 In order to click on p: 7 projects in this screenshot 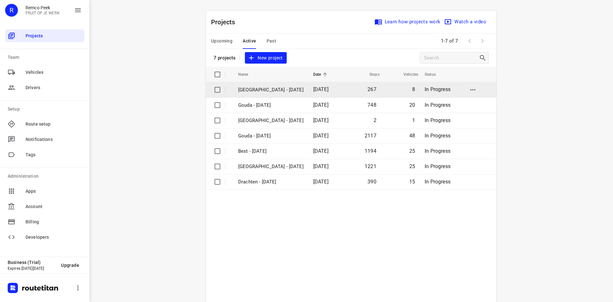, I will do `click(224, 58)`.